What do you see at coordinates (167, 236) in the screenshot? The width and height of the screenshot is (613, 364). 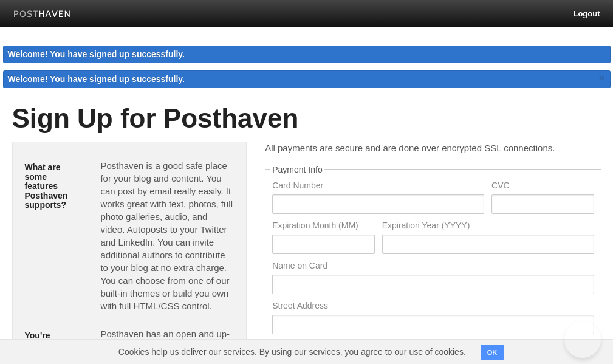 I see `p: Posthaven is a good safe place for your blog and content. You can post by email really easily. It...` at bounding box center [167, 236].